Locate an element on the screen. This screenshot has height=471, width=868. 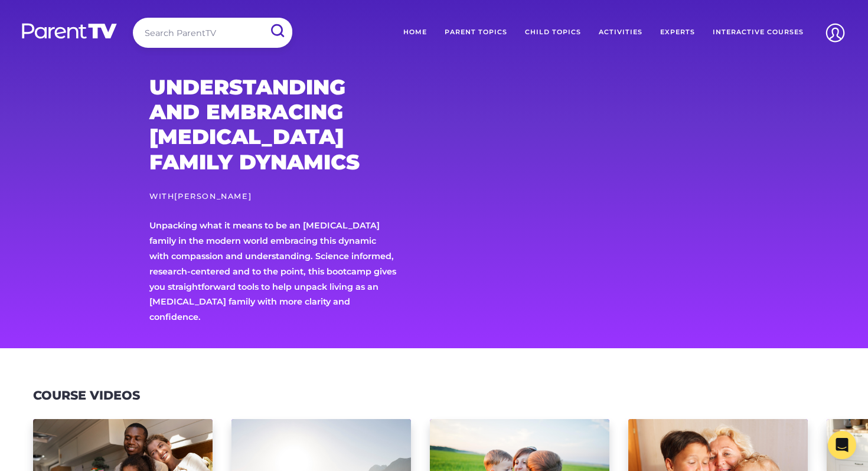
a: Experts is located at coordinates (677, 32).